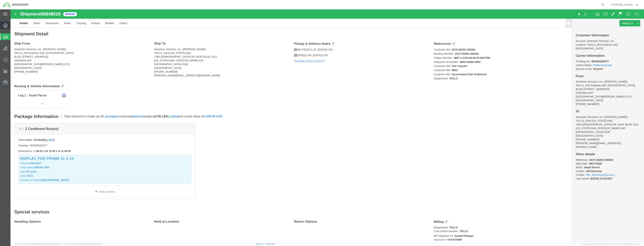  Describe the element at coordinates (15, 5) in the screenshot. I see `img: logo` at that location.